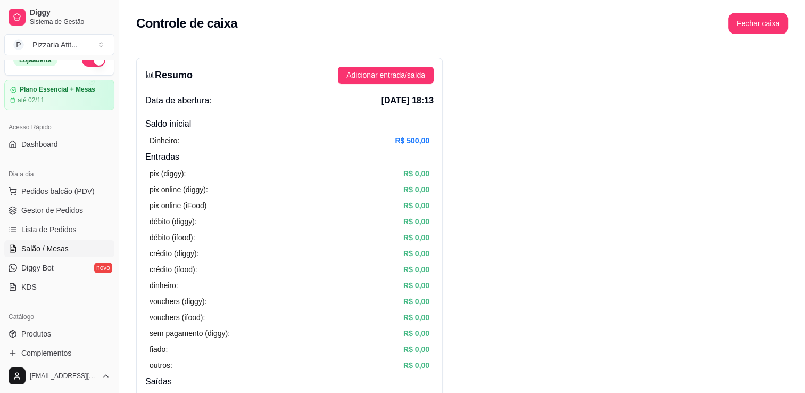 The height and width of the screenshot is (393, 805). What do you see at coordinates (59, 333) in the screenshot?
I see `a: Produtos` at bounding box center [59, 333].